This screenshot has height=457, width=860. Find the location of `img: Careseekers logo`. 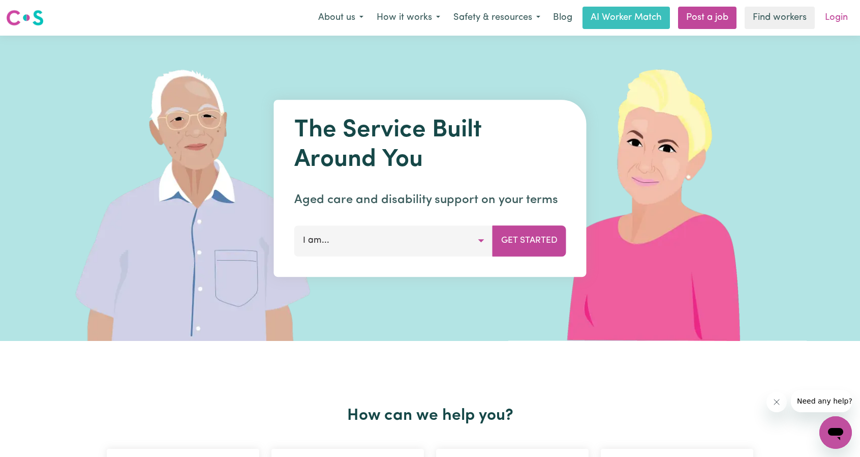

img: Careseekers logo is located at coordinates (25, 18).